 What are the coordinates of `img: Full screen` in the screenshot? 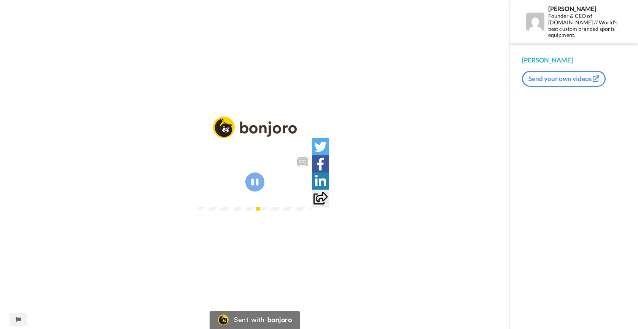 It's located at (301, 196).